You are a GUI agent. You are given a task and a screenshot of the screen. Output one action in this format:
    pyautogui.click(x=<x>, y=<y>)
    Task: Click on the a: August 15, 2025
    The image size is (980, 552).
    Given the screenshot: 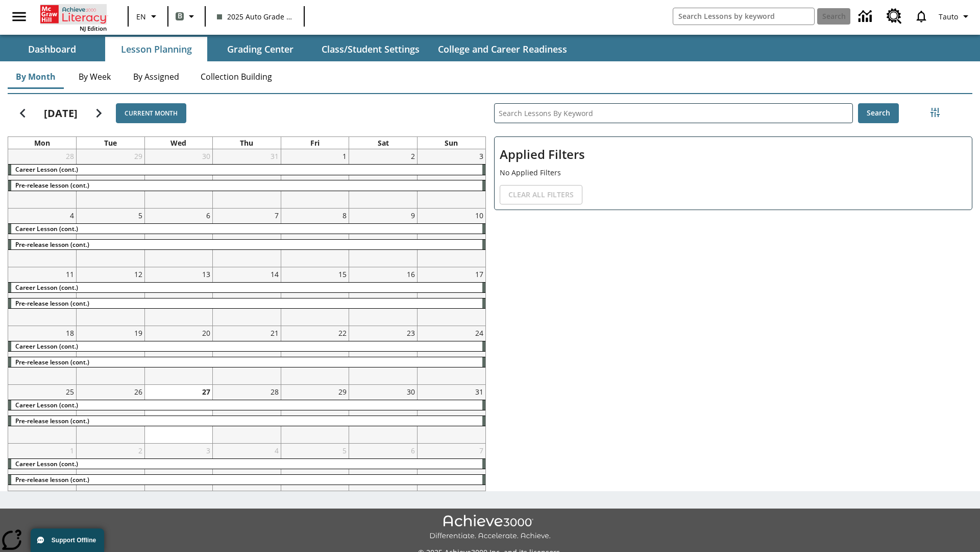 What is the action you would take?
    pyautogui.click(x=342, y=274)
    